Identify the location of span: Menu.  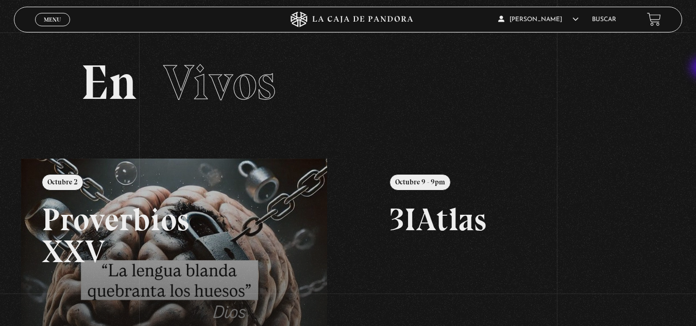
(52, 20).